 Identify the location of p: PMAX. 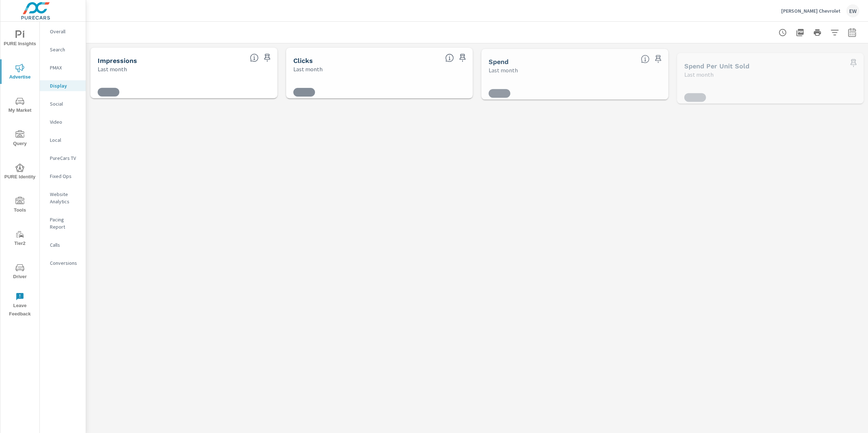
(64, 68).